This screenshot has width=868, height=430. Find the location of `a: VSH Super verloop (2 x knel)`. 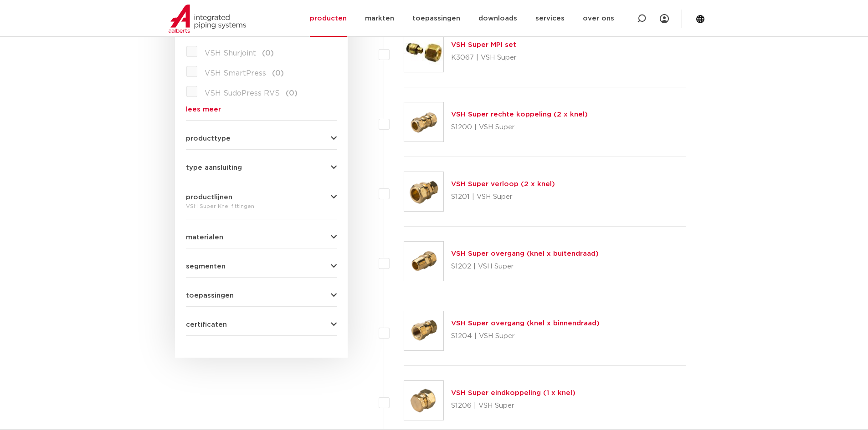

a: VSH Super verloop (2 x knel) is located at coordinates (503, 183).